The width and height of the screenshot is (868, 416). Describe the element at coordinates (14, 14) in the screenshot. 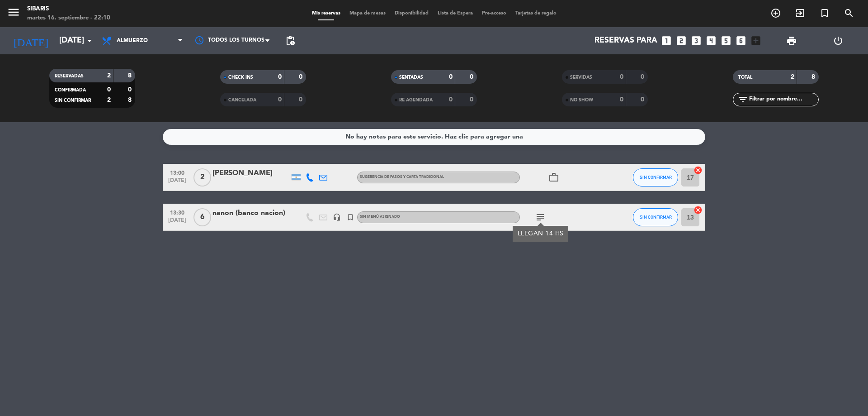

I see `button: menu` at that location.